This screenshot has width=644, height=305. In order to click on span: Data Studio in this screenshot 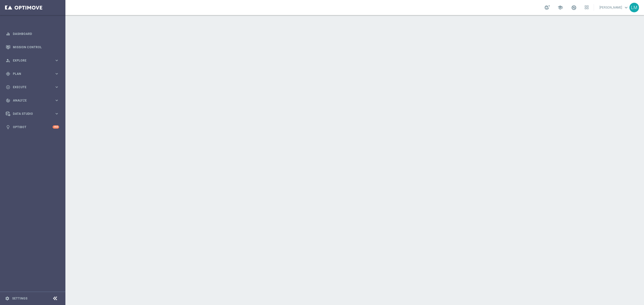, I will do `click(33, 114)`.